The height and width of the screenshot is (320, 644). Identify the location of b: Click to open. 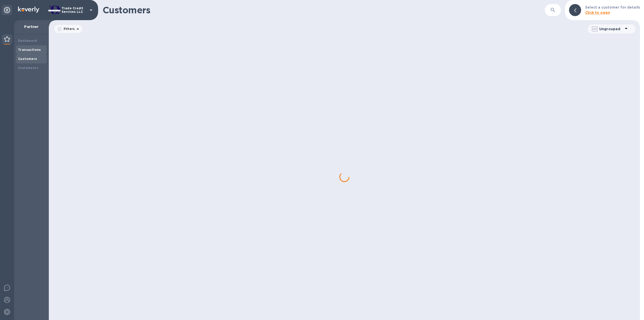
(597, 13).